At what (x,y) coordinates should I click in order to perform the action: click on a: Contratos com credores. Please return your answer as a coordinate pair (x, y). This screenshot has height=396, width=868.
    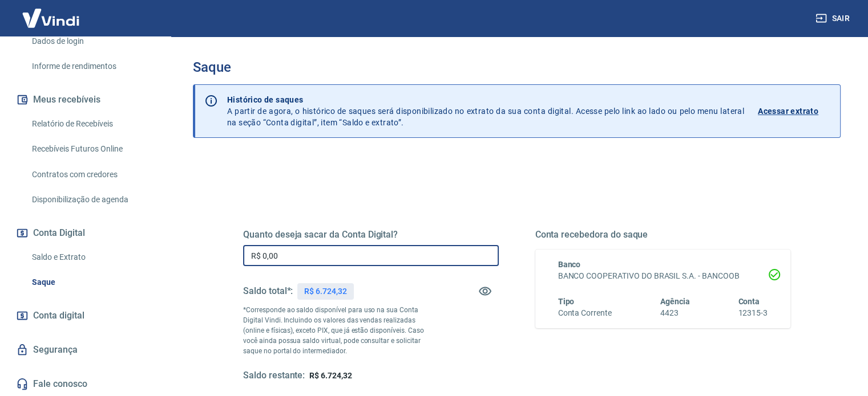
    Looking at the image, I should click on (92, 175).